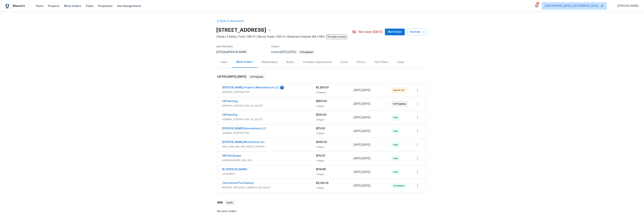 The height and width of the screenshot is (219, 644). I want to click on div: Maintenance, so click(269, 62).